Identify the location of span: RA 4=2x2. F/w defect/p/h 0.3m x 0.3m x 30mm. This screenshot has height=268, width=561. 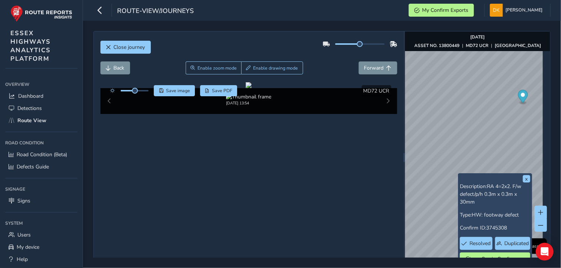
(491, 194).